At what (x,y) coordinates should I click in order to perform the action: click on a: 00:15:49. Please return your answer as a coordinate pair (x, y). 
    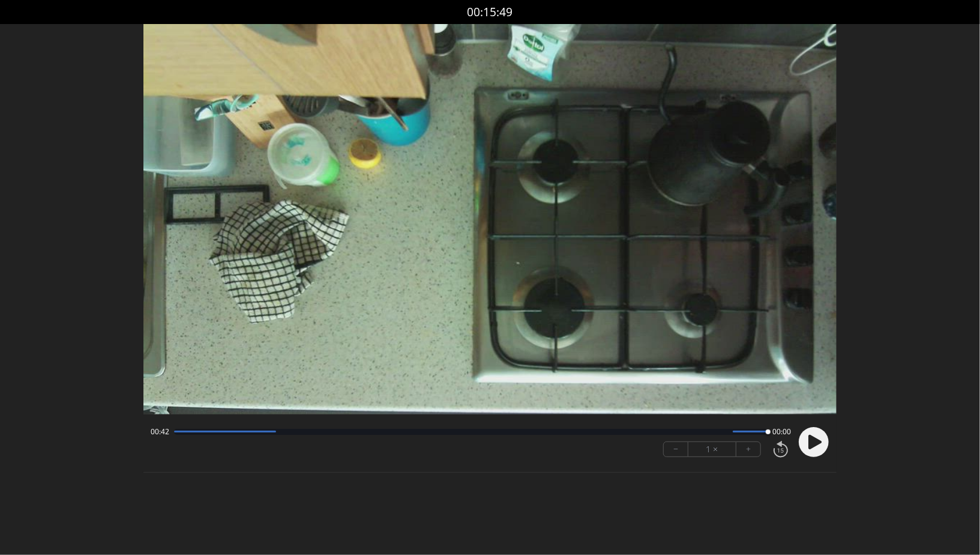
    Looking at the image, I should click on (490, 12).